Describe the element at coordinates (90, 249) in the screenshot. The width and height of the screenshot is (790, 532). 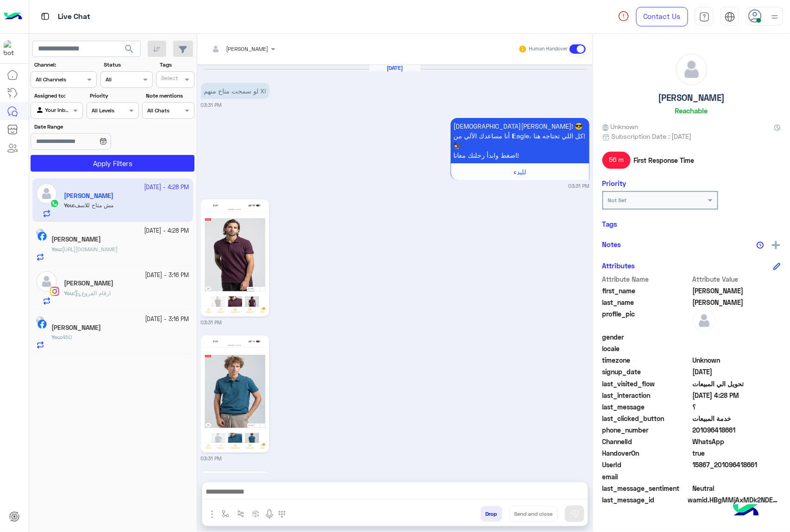
I see `span: https://eagle.com.eg/collections/pant` at that location.